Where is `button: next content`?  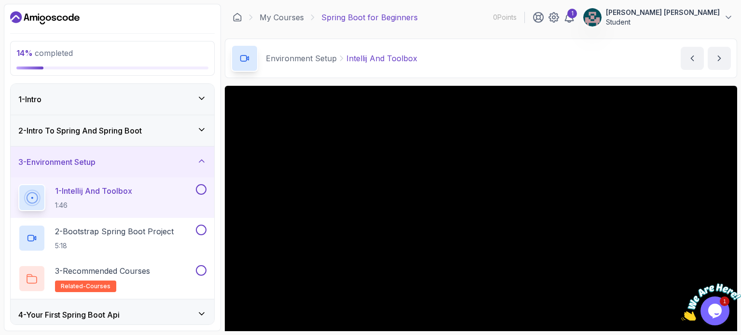 button: next content is located at coordinates (719, 58).